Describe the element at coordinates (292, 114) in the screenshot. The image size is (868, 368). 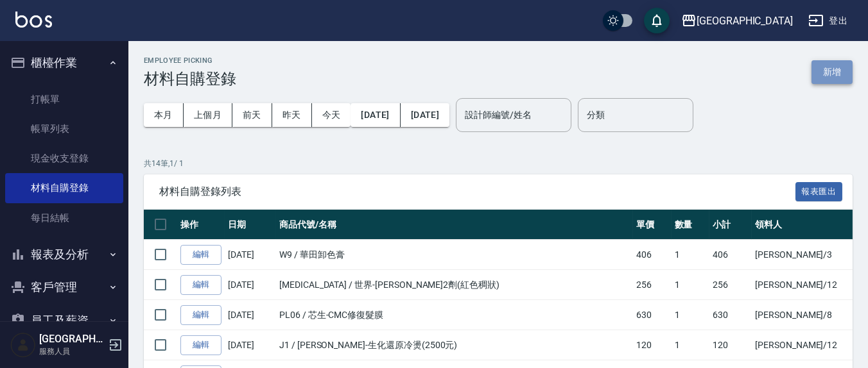
I see `button: 昨天` at that location.